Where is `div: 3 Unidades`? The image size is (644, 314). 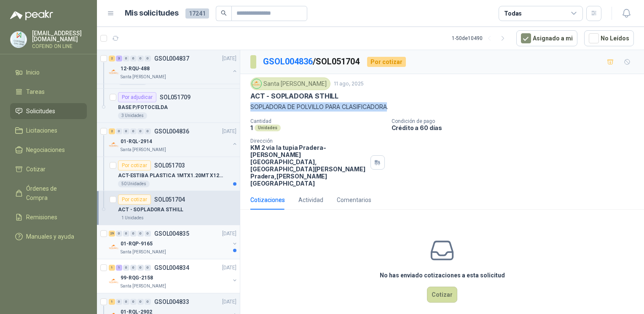
div: 3 Unidades is located at coordinates (132, 116).